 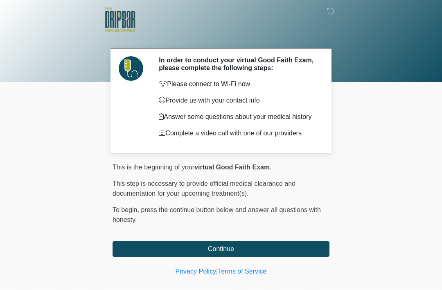 I want to click on p: Complete a video call with one of our providers, so click(x=238, y=133).